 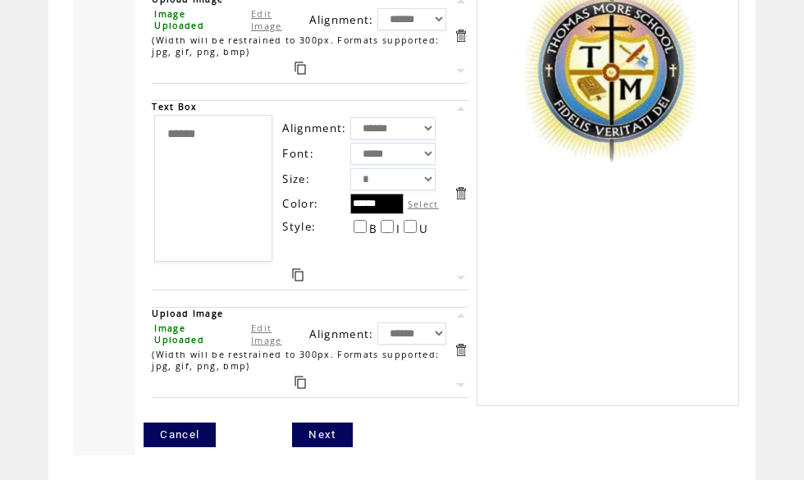 I want to click on span: Style:, so click(x=299, y=227).